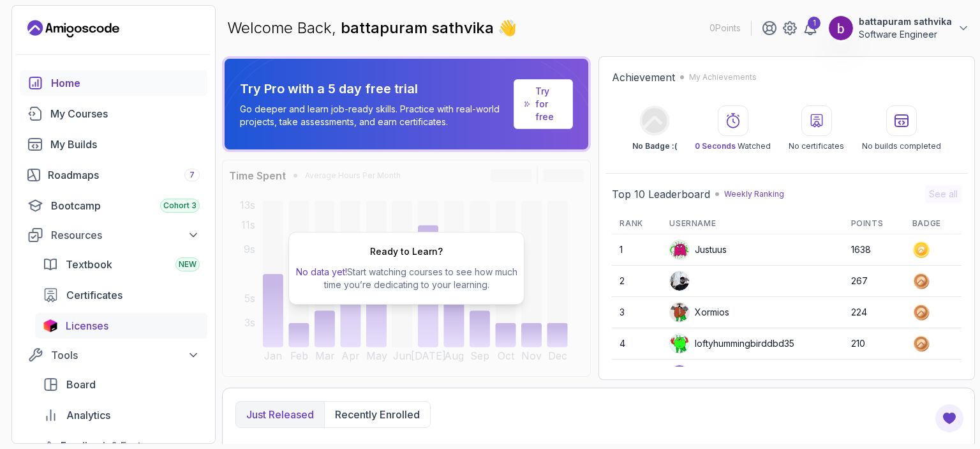  I want to click on button: Tools, so click(114, 355).